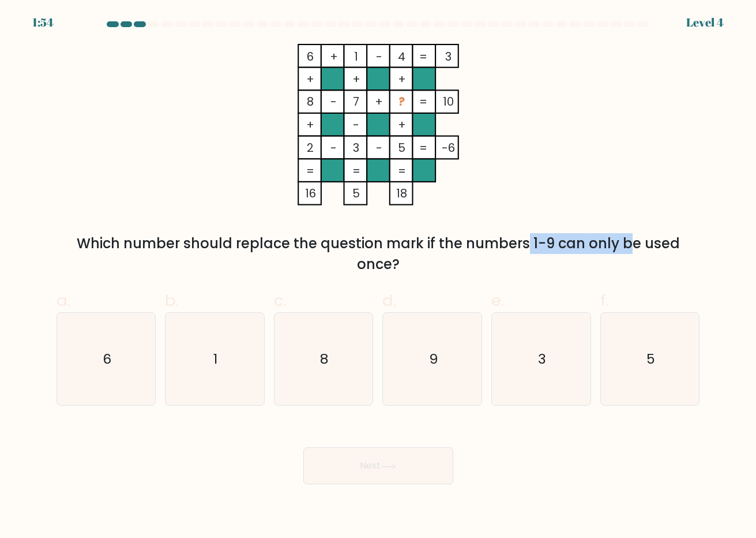 The image size is (756, 538). What do you see at coordinates (379, 466) in the screenshot?
I see `button: Next` at bounding box center [379, 466].